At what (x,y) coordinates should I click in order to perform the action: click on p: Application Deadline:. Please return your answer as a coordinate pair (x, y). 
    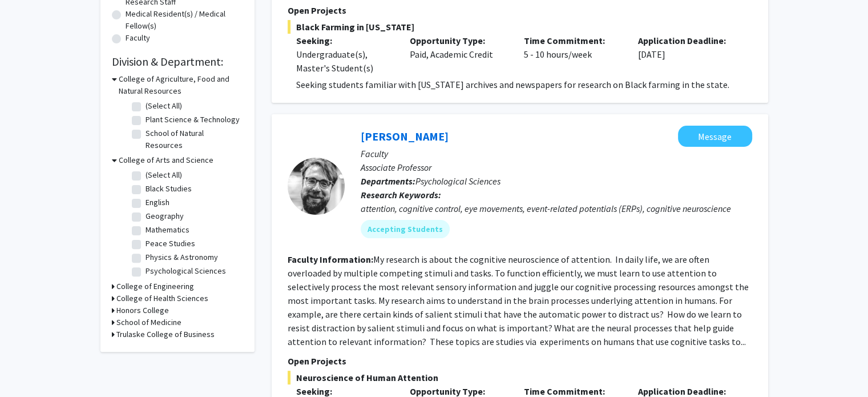
    Looking at the image, I should click on (687, 41).